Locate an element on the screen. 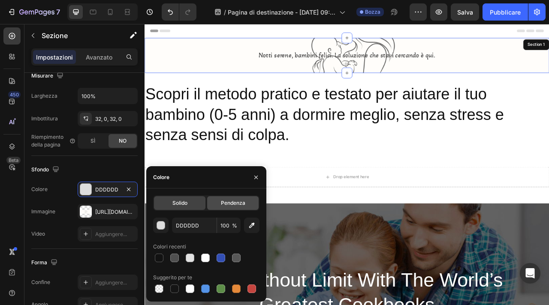 This screenshot has width=549, height=305. p: Sezione is located at coordinates (77, 36).